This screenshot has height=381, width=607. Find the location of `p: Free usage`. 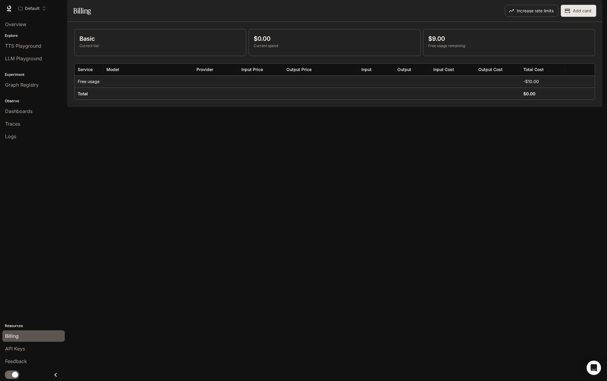

p: Free usage is located at coordinates (89, 82).